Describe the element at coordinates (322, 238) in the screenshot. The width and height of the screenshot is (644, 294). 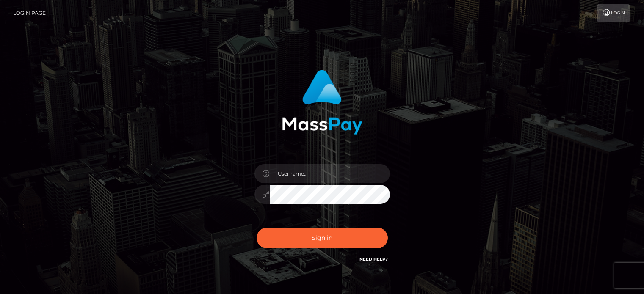
I see `button: Sign in` at that location.